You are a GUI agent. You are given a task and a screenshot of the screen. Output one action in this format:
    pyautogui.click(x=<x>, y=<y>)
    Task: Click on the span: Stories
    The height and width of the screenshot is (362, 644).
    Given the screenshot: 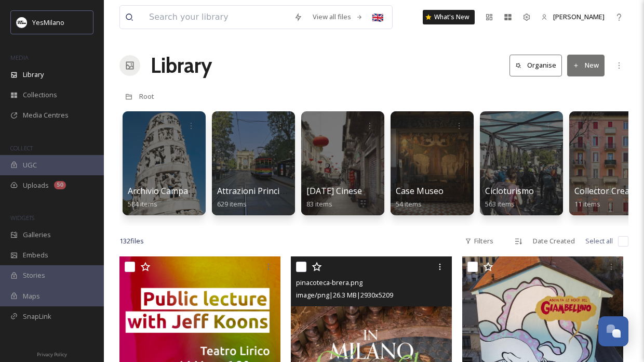 What is the action you would take?
    pyautogui.click(x=34, y=275)
    